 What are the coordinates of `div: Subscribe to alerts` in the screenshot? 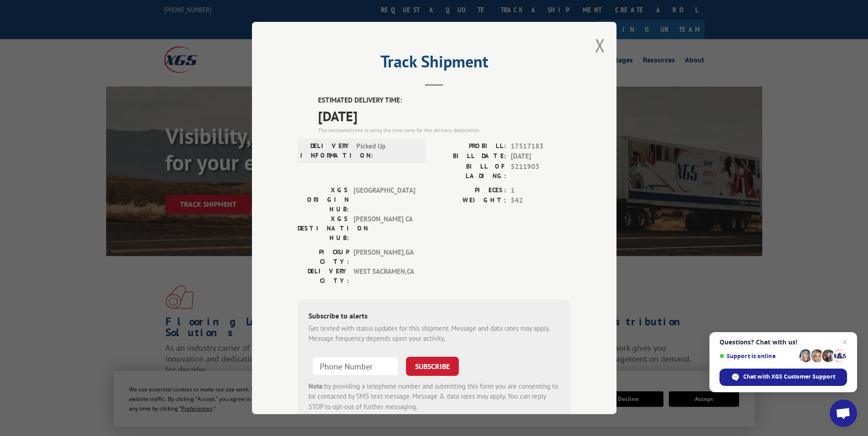 It's located at (434, 316).